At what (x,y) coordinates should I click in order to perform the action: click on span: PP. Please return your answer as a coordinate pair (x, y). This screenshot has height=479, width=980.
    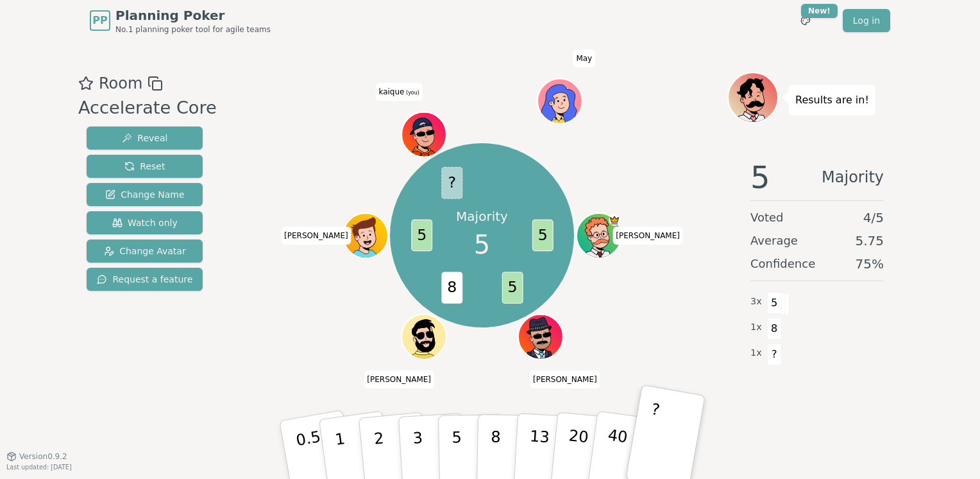
    Looking at the image, I should click on (99, 20).